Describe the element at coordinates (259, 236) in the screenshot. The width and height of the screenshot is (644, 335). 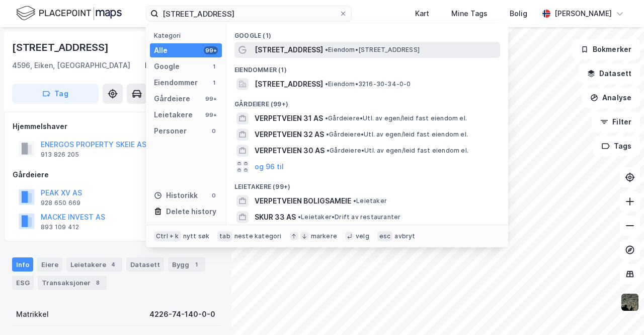
I see `div: neste kategori` at that location.